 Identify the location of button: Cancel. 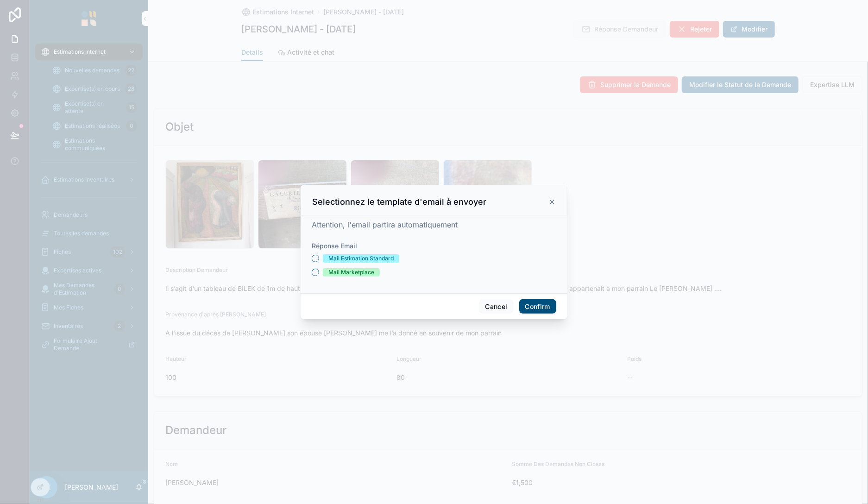
(496, 307).